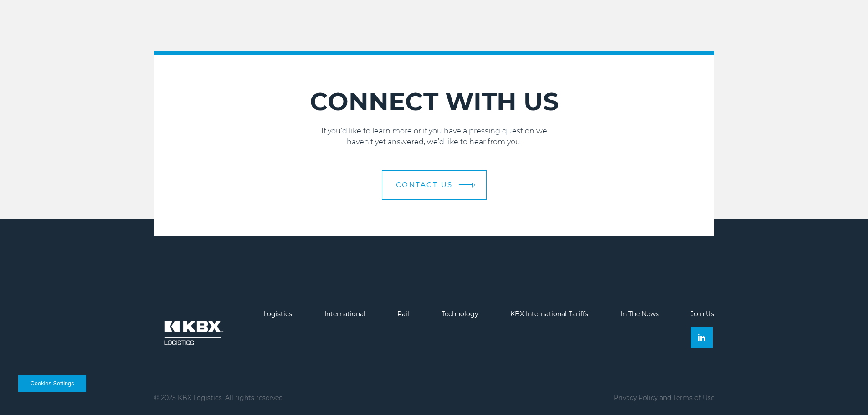 The image size is (868, 415). Describe the element at coordinates (474, 185) in the screenshot. I see `img: arrow` at that location.